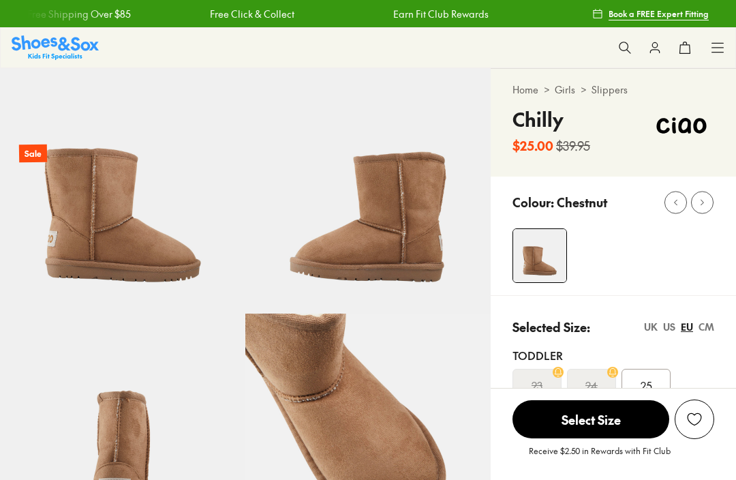 The height and width of the screenshot is (480, 736). What do you see at coordinates (55, 47) in the screenshot?
I see `a: Shoes & Sox` at bounding box center [55, 47].